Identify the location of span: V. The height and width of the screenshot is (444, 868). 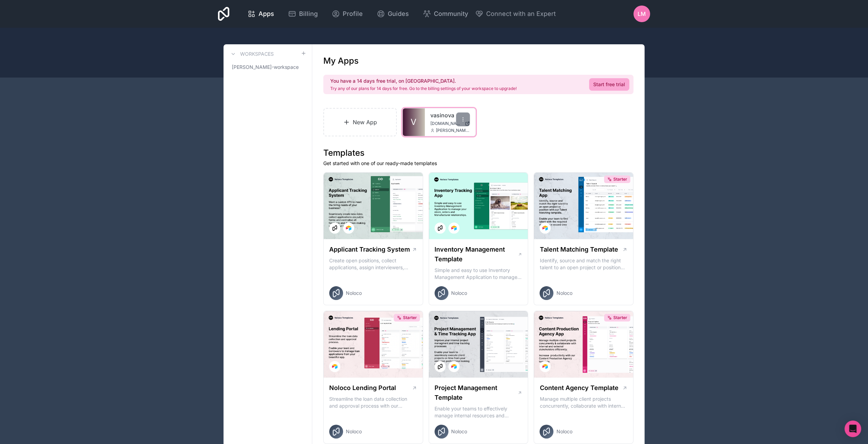
(413, 122).